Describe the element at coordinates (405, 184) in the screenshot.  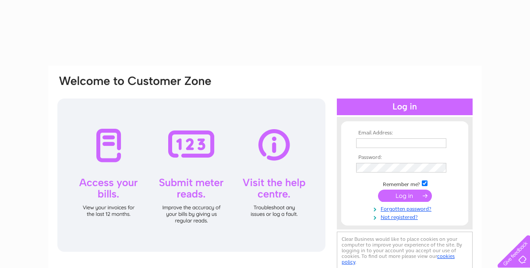
I see `td: Remember me?` at that location.